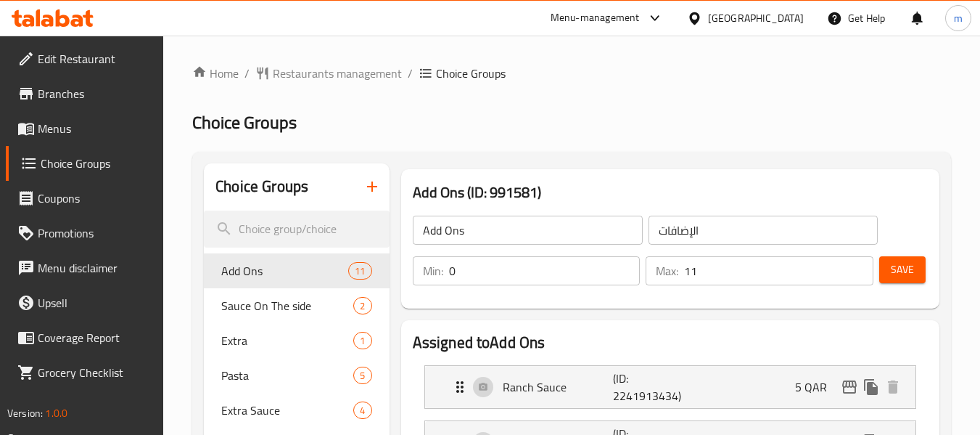  Describe the element at coordinates (670, 387) in the screenshot. I see `div: Expand` at that location.